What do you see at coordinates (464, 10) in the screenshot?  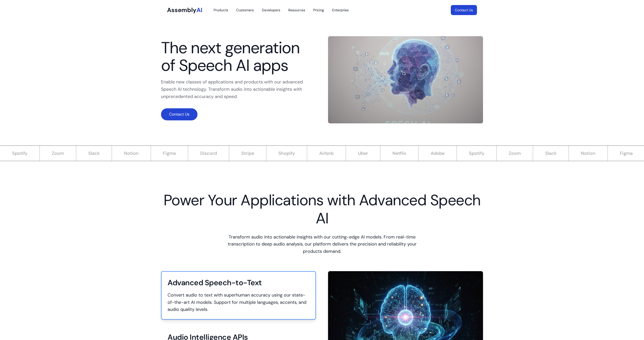 I see `a: Contact Us` at bounding box center [464, 10].